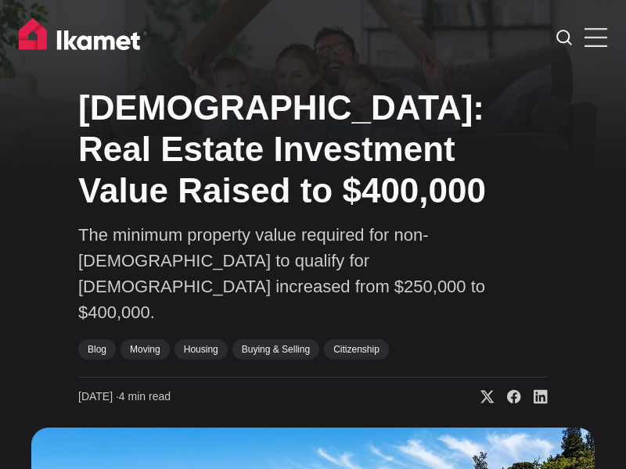 The width and height of the screenshot is (626, 469). What do you see at coordinates (97, 350) in the screenshot?
I see `a: Blog` at bounding box center [97, 350].